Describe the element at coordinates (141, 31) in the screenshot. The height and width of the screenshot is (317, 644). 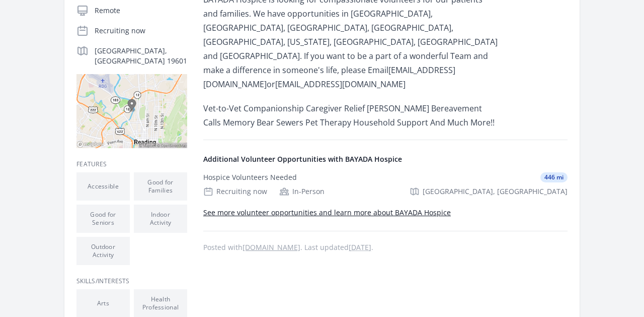
I see `p: Recruiting now` at that location.